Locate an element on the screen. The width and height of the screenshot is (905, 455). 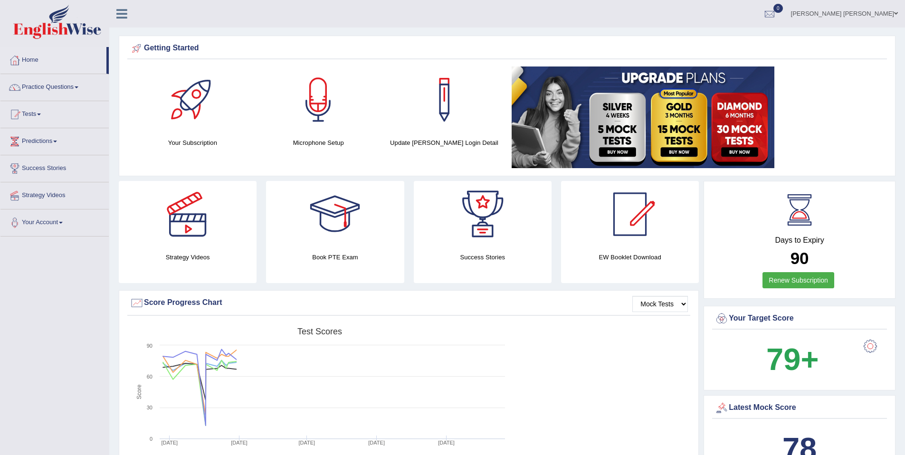
tspan: Test scores is located at coordinates (320, 332).